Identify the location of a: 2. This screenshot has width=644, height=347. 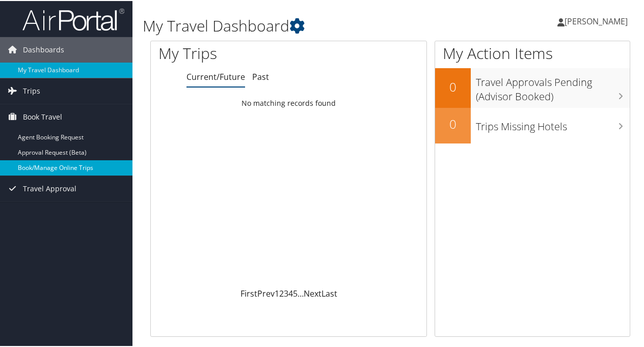
(281, 293).